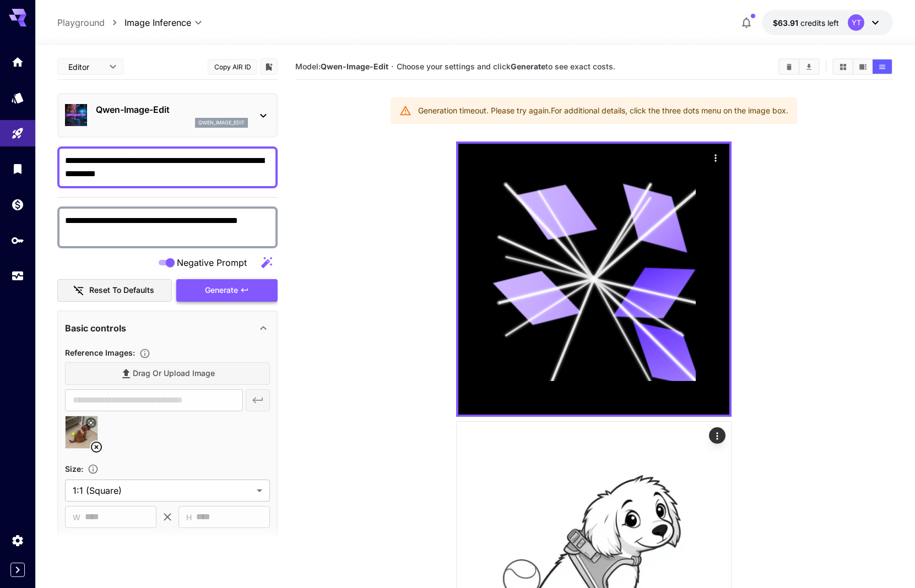  What do you see at coordinates (18, 276) in the screenshot?
I see `div: Usage` at bounding box center [18, 276].